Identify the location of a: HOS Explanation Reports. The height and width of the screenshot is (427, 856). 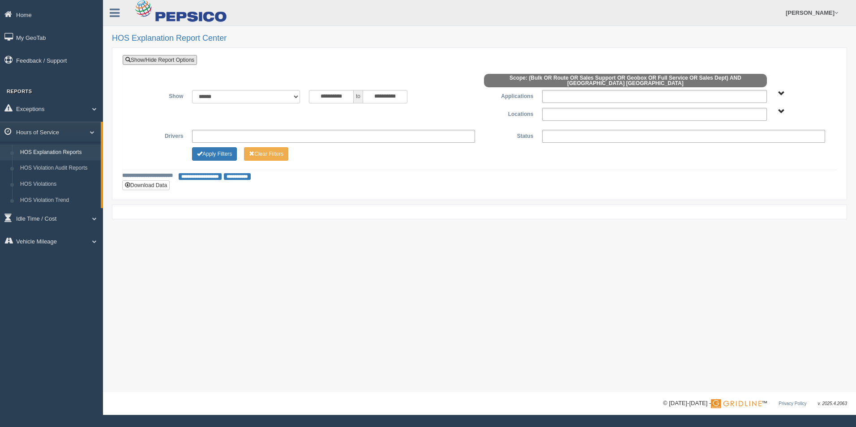
(58, 153).